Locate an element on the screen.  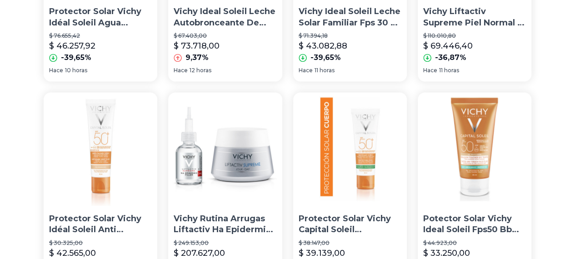
p: Vichy Ideal Soleil Leche Solar Familiar Fps 30 X 300ml is located at coordinates (350, 17).